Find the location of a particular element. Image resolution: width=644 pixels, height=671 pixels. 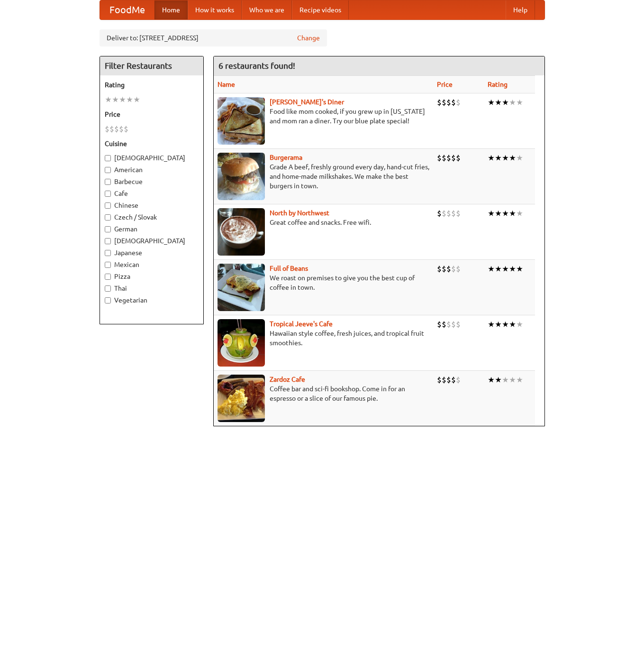

h4: Filter Restaurants is located at coordinates (152, 66).